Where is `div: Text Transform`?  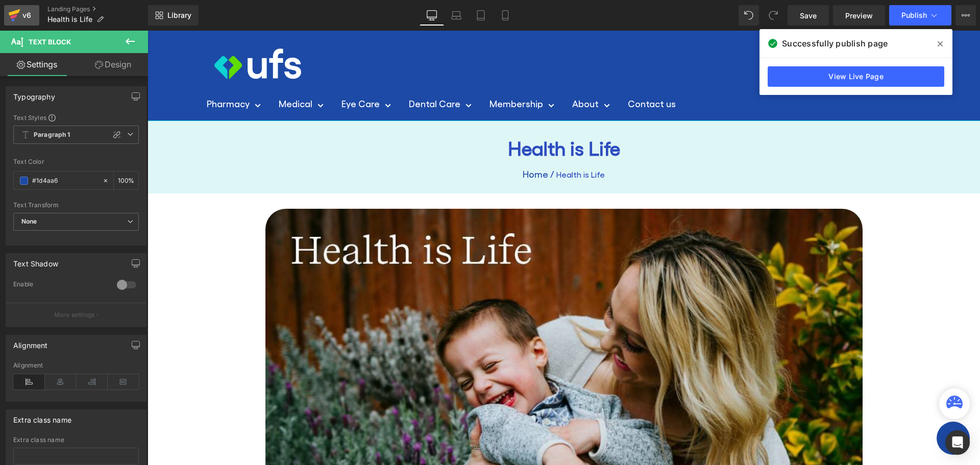 div: Text Transform is located at coordinates (76, 205).